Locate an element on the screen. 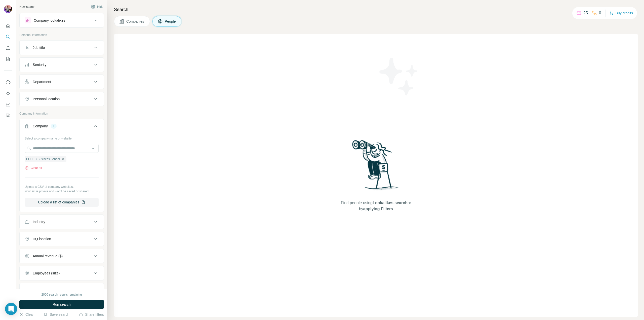 The height and width of the screenshot is (320, 644). span: applying Filters is located at coordinates (378, 209).